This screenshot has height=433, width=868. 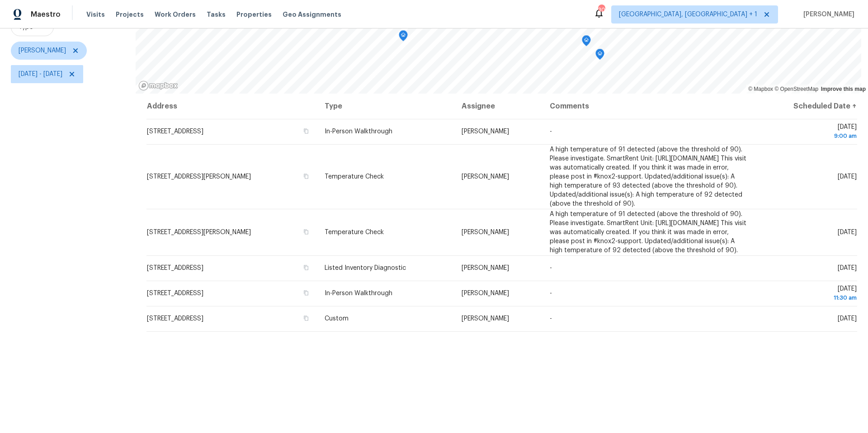 What do you see at coordinates (499, 106) in the screenshot?
I see `th: Assignee` at bounding box center [499, 106].